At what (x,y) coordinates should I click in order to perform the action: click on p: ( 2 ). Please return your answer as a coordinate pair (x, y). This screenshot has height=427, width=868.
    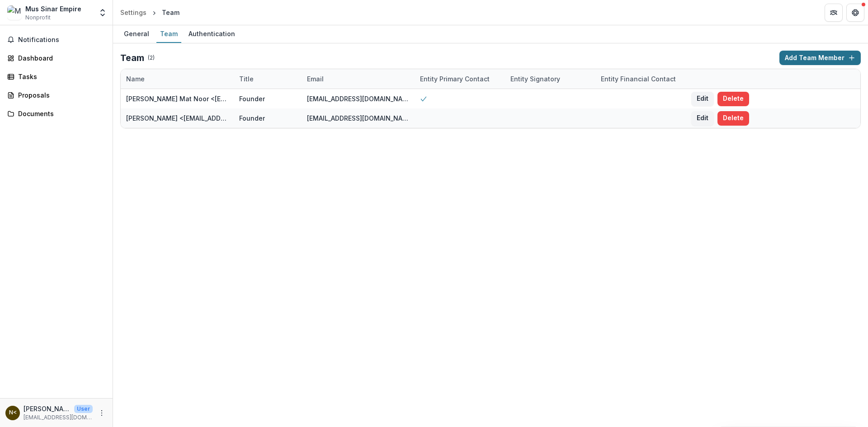
    Looking at the image, I should click on (151, 58).